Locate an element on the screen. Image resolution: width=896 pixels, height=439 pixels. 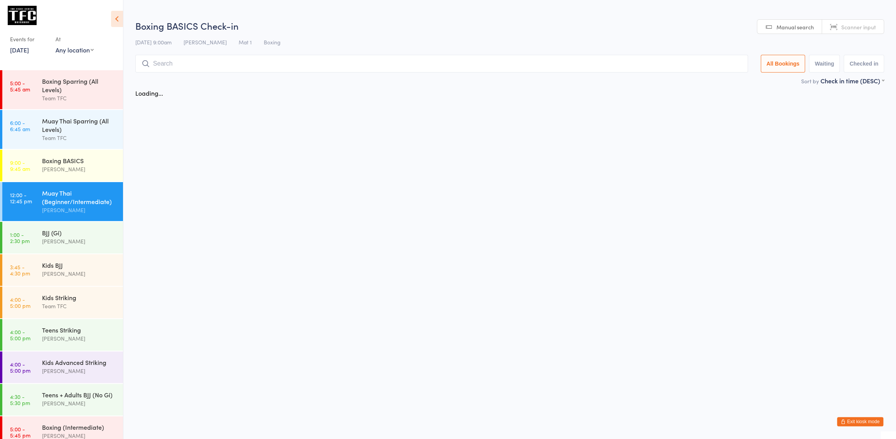
div: At is located at coordinates (74, 39).